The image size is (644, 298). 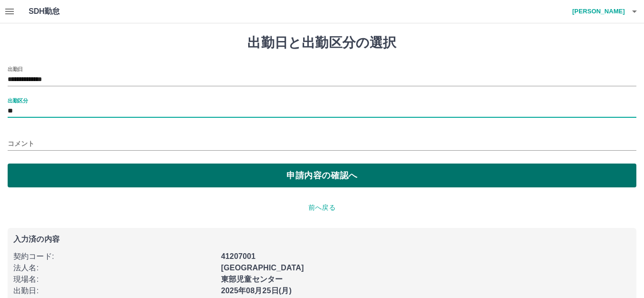 What do you see at coordinates (252, 279) in the screenshot?
I see `b: 東部児童センター` at bounding box center [252, 279].